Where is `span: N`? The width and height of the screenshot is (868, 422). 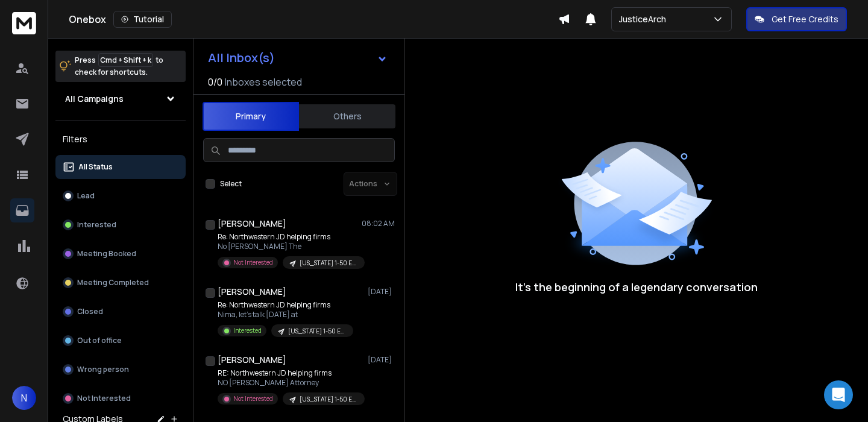
span: N is located at coordinates (24, 398).